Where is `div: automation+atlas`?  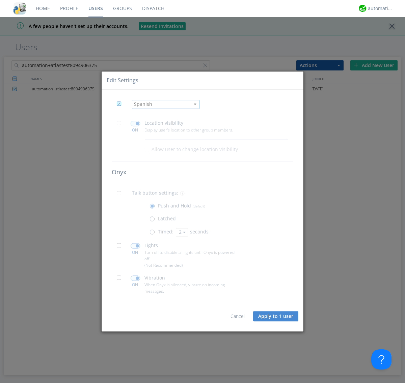
div: automation+atlas is located at coordinates (380, 8).